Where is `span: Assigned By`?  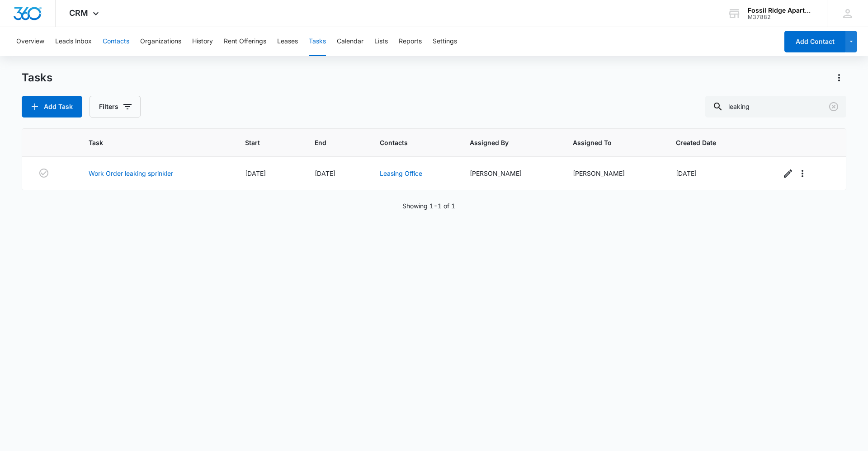 span: Assigned By is located at coordinates (504, 142).